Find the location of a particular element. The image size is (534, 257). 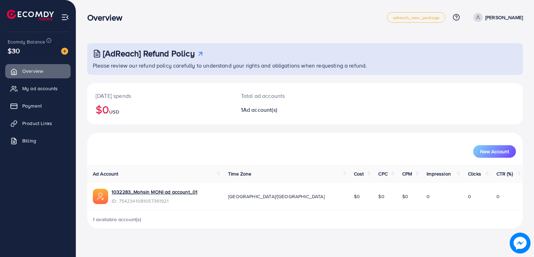

span: Time Zone is located at coordinates (240, 174).